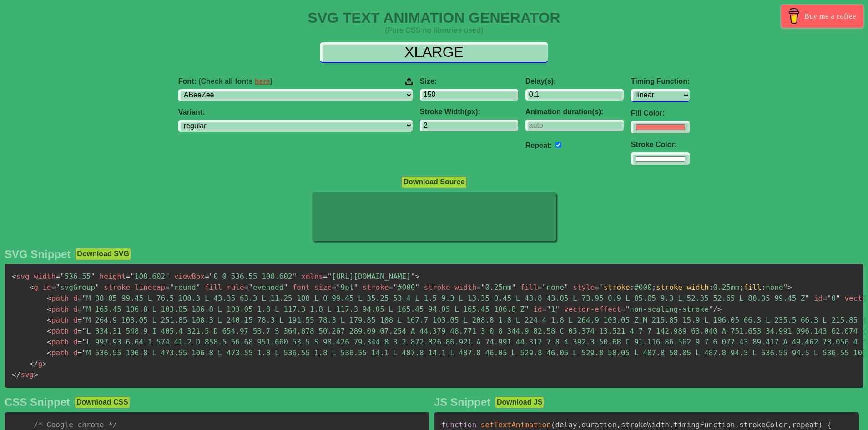  I want to click on span: round, so click(183, 287).